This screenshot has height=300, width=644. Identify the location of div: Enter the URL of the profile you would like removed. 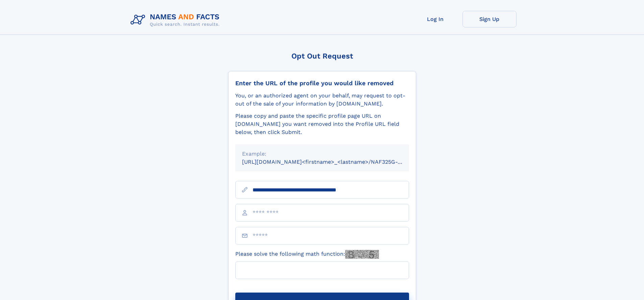
(322, 83).